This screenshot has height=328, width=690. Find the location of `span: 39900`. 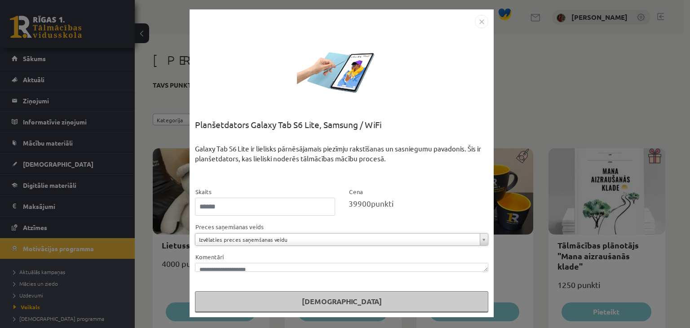

span: 39900 is located at coordinates (360, 203).